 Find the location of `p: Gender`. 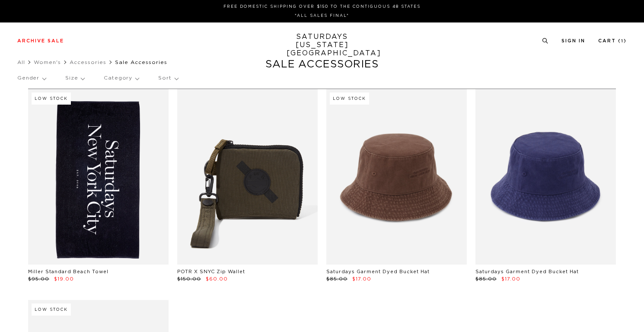

p: Gender is located at coordinates (31, 78).